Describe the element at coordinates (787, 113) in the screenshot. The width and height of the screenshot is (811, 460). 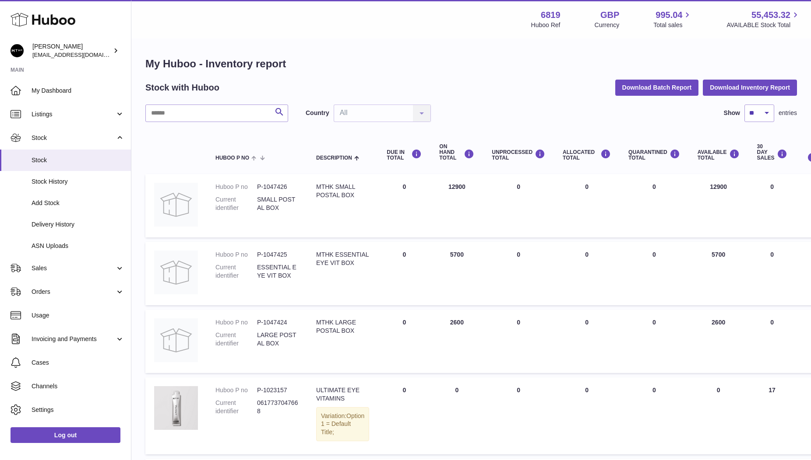
I see `span: entries` at that location.